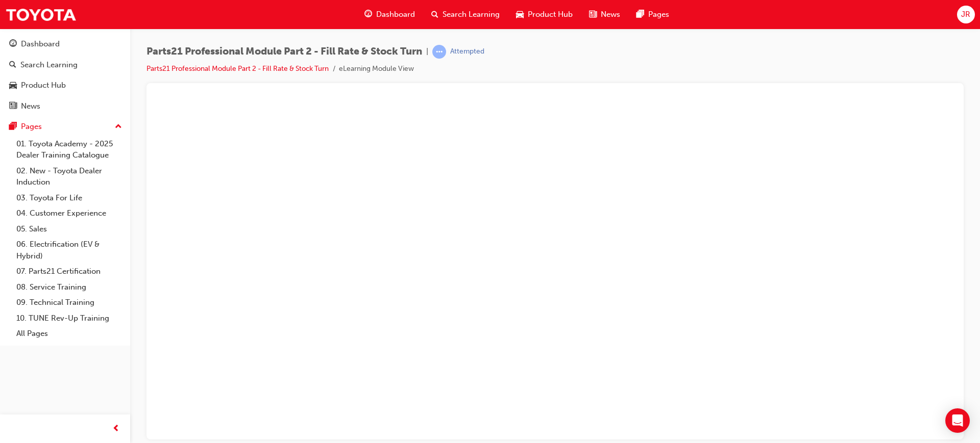 The image size is (980, 443). Describe the element at coordinates (396, 14) in the screenshot. I see `span: Dashboard` at that location.